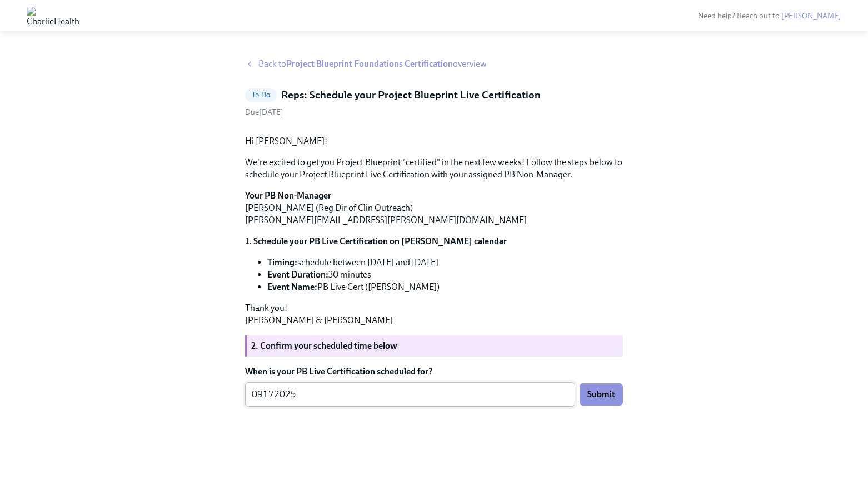  I want to click on button: Submit, so click(601, 394).